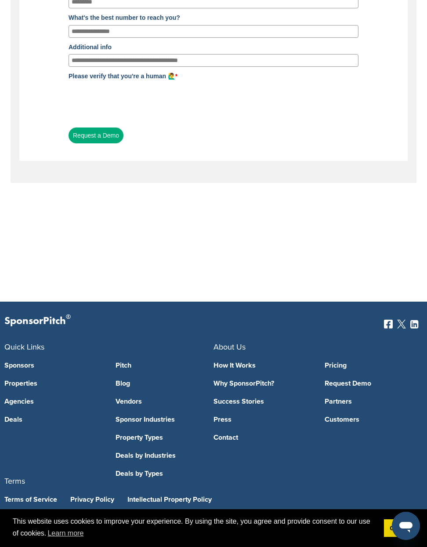 The image size is (427, 547). What do you see at coordinates (164, 474) in the screenshot?
I see `a: Deals by Types` at bounding box center [164, 474].